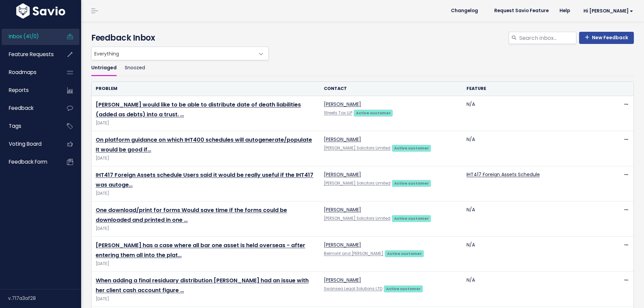  What do you see at coordinates (21, 108) in the screenshot?
I see `span: Feedback` at bounding box center [21, 108].